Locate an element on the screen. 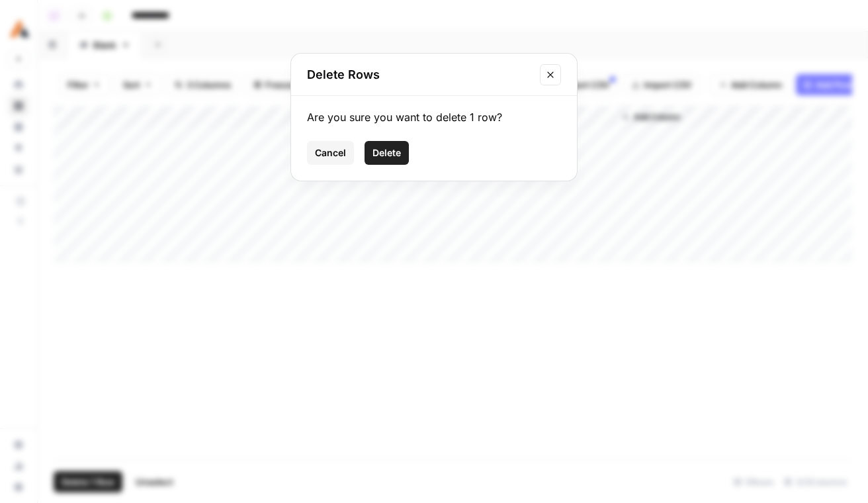  div: Are you sure you want to delete 1 row? is located at coordinates (434, 117).